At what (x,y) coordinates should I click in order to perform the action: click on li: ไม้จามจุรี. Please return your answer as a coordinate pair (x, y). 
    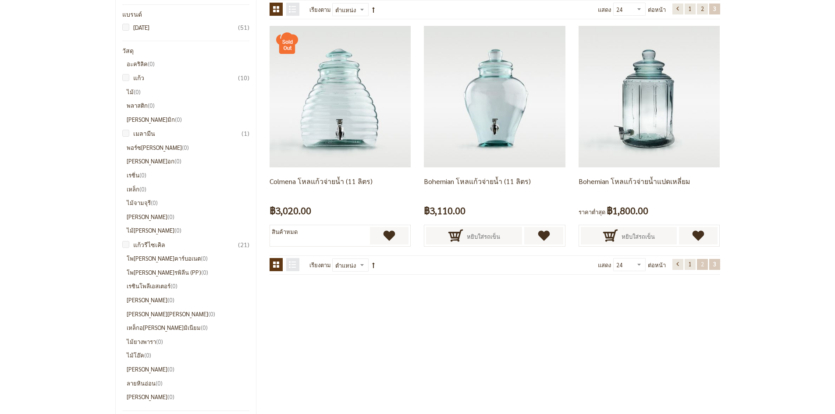
    Looking at the image, I should click on (188, 203).